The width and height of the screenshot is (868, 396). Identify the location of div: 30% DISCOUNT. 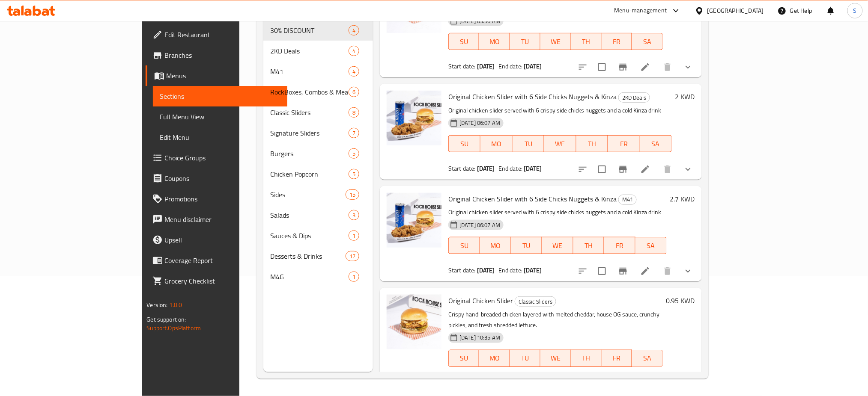
(309, 30).